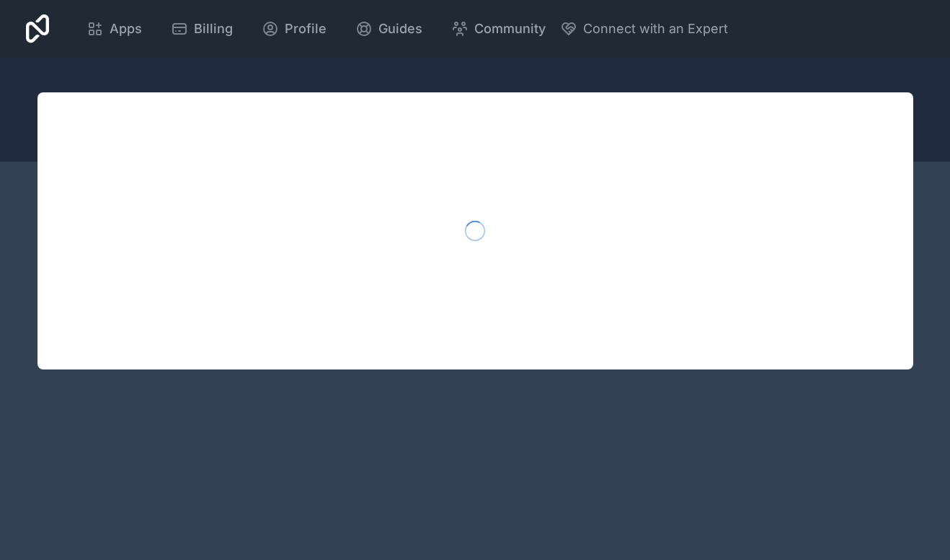 This screenshot has height=560, width=950. I want to click on a: Community, so click(498, 29).